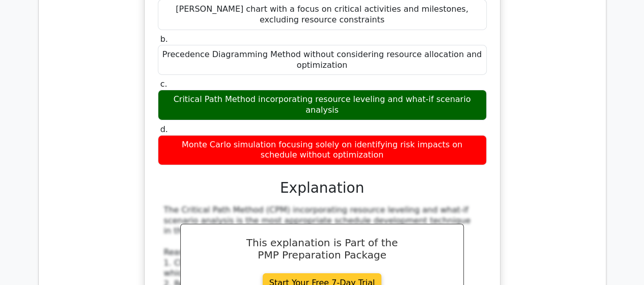 This screenshot has height=285, width=644. Describe the element at coordinates (322, 60) in the screenshot. I see `div: Precedence Diagramming Method without considering resource allocation and optimization` at that location.